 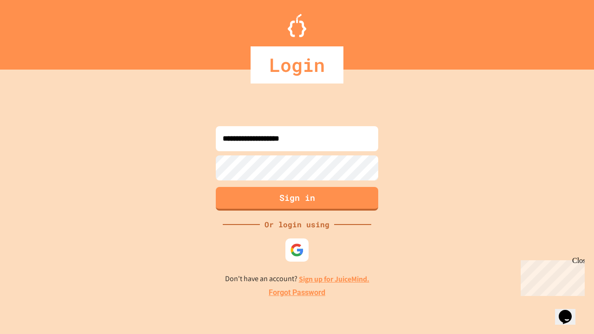 I want to click on button: Sign in, so click(x=297, y=199).